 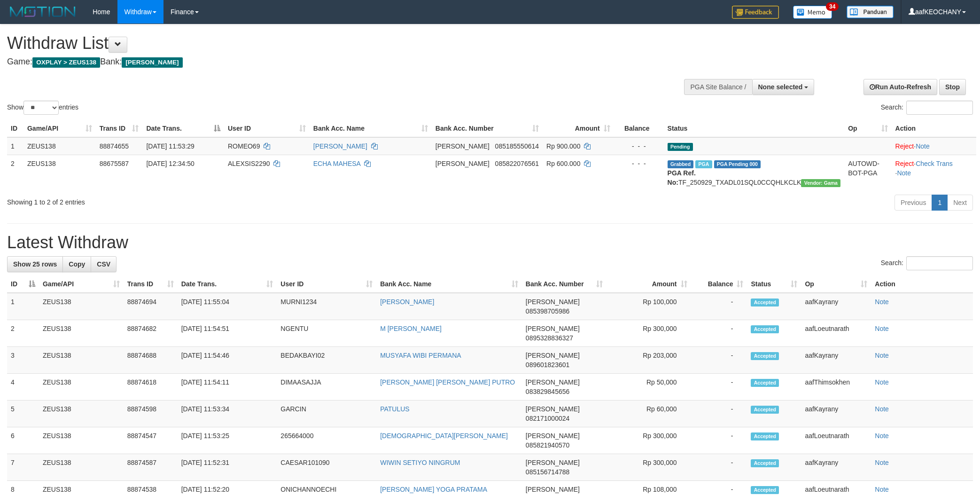 What do you see at coordinates (913, 203) in the screenshot?
I see `a: Previous` at bounding box center [913, 203].